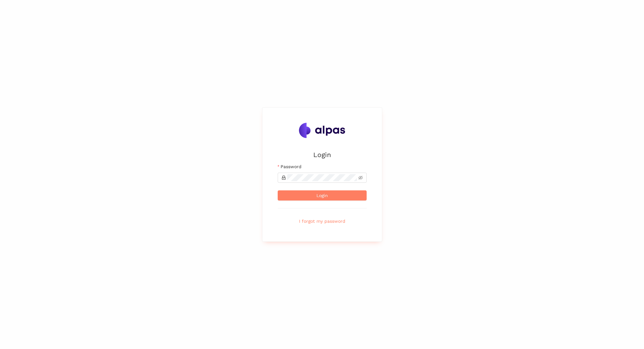 The width and height of the screenshot is (644, 349). Describe the element at coordinates (322, 221) in the screenshot. I see `span: I forgot my password` at that location.